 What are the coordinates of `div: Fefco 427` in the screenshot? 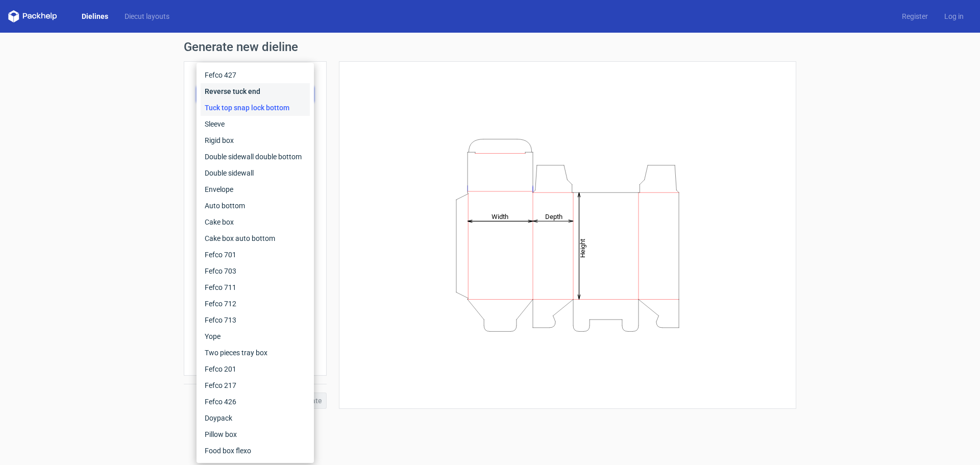 It's located at (255, 75).